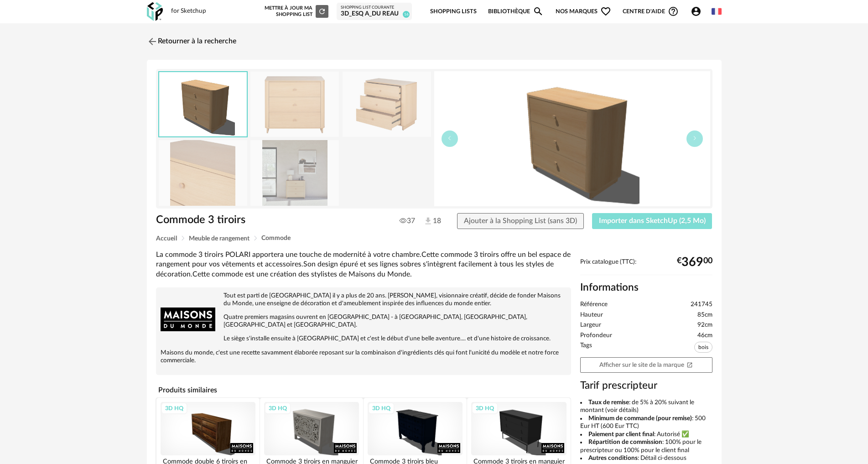 This screenshot has height=464, width=868. I want to click on li: : 500 Eur HT (600 Eur TTC), so click(646, 423).